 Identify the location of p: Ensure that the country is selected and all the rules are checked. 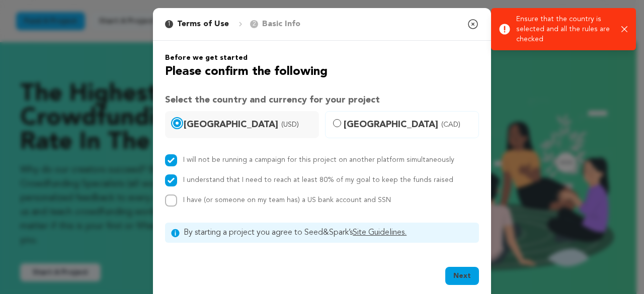
(565, 29).